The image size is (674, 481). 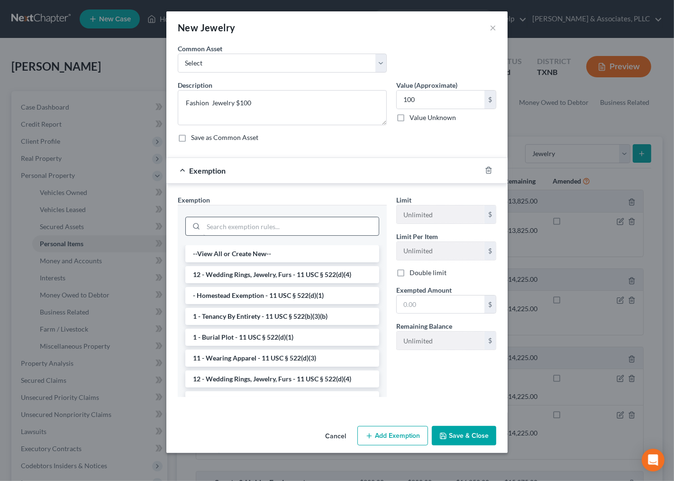 I want to click on li: 13 - Animals & Livestock - 11 USC § 522(d)(3), so click(x=282, y=400).